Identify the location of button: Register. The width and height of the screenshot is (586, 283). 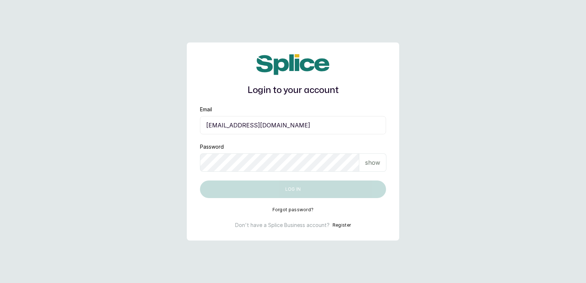
(342, 225).